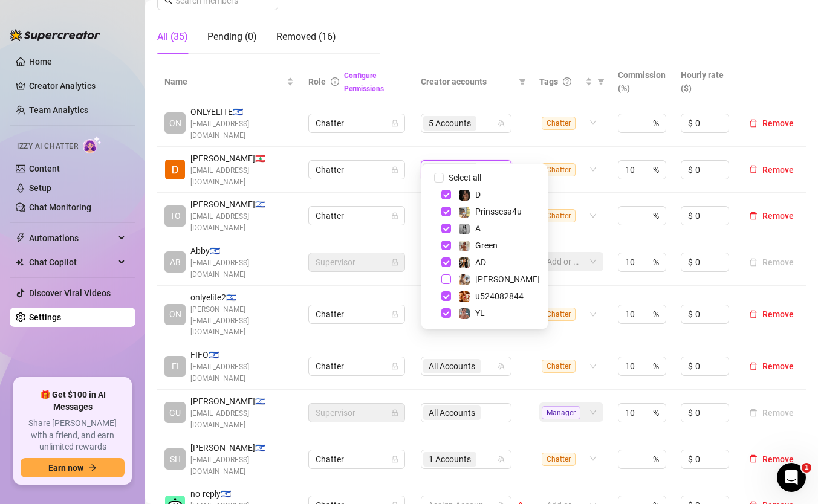 This screenshot has height=504, width=818. I want to click on span: Name, so click(224, 81).